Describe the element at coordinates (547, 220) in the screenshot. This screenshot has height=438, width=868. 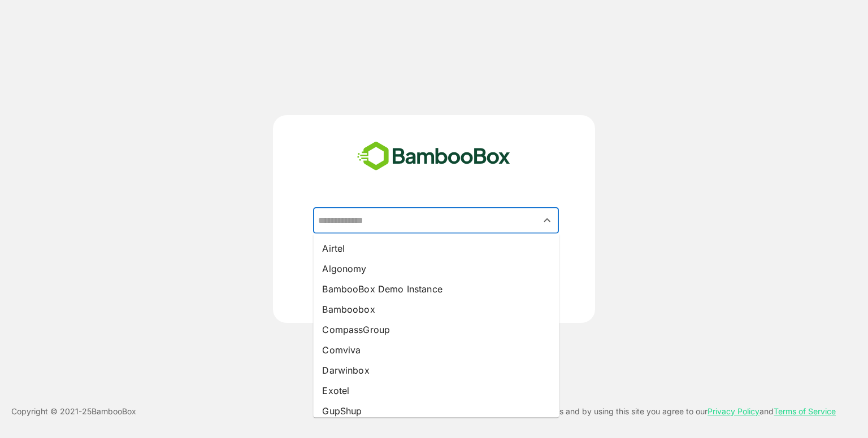
I see `button: Close` at that location.